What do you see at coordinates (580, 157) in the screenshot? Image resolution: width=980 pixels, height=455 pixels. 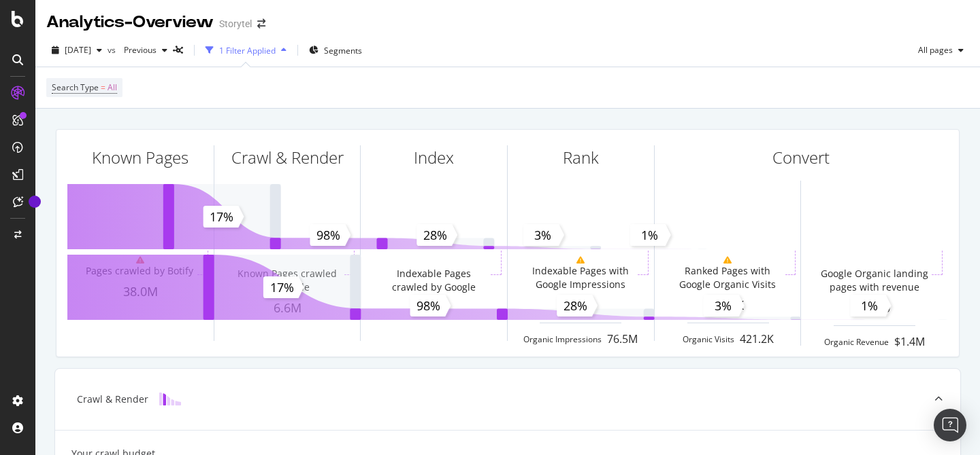 I see `div: Rank` at bounding box center [580, 157].